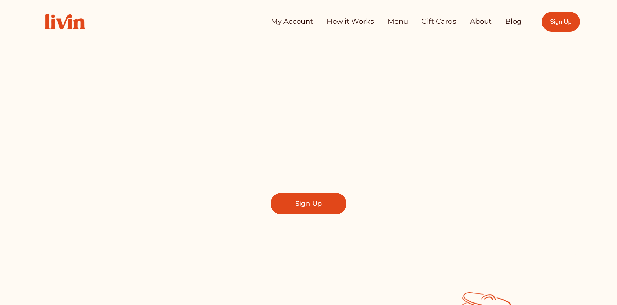 The image size is (617, 305). I want to click on a: My Account, so click(292, 22).